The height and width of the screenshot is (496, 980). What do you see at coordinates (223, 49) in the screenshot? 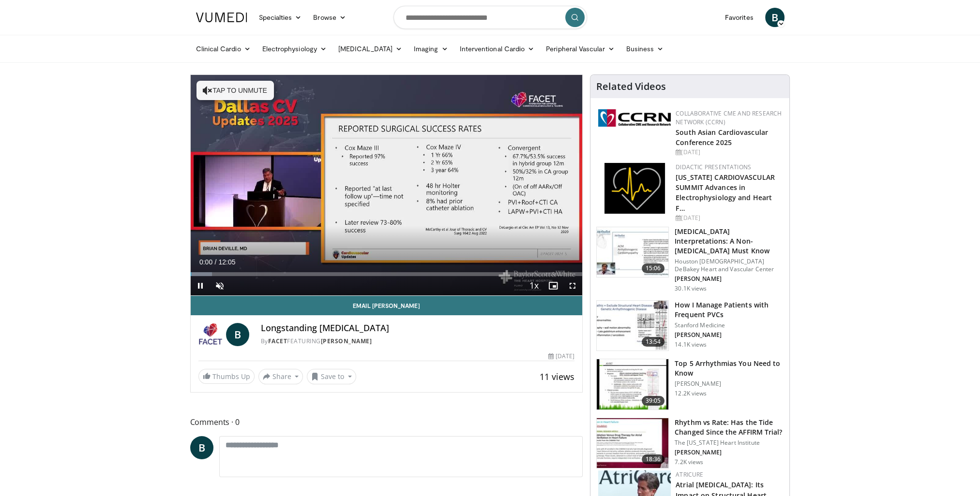
I see `a: Clinical Cardio` at bounding box center [223, 49].